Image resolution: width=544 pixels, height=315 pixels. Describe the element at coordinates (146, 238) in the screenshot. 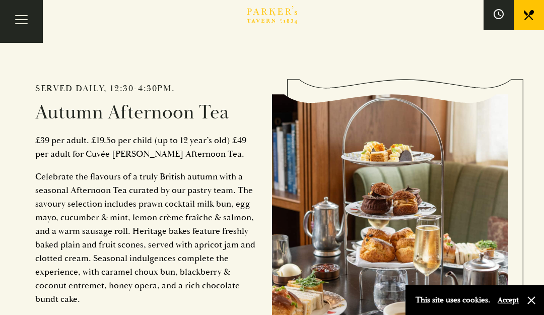

I see `p: Celebrate the flavours of a truly British autumn with a seasonal Afternoon Tea curated by our pas...` at that location.